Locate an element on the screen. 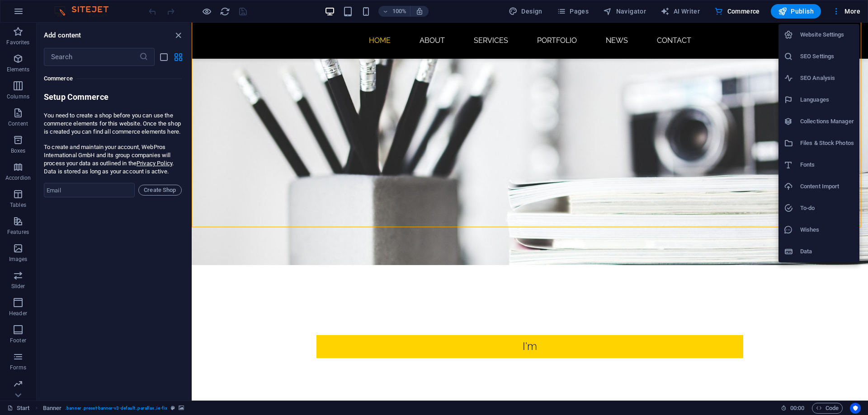  h6: Data is located at coordinates (827, 252).